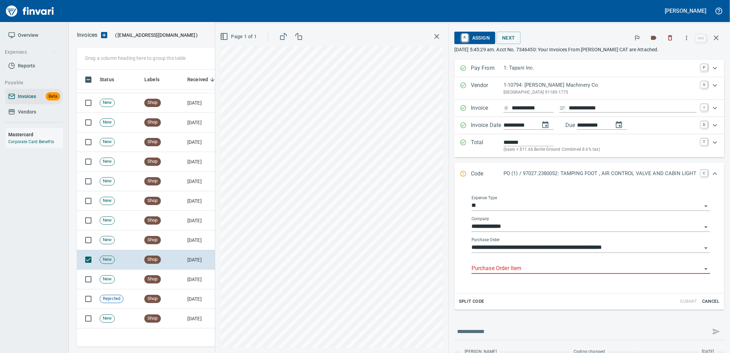 This screenshot has height=353, width=730. Describe the element at coordinates (704, 67) in the screenshot. I see `a: P` at that location.